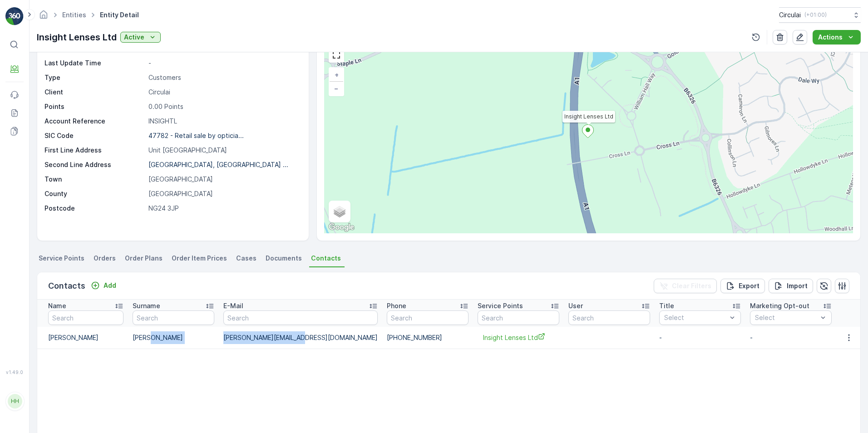 Image resolution: width=868 pixels, height=433 pixels. Describe the element at coordinates (15, 401) in the screenshot. I see `div: HH` at that location.